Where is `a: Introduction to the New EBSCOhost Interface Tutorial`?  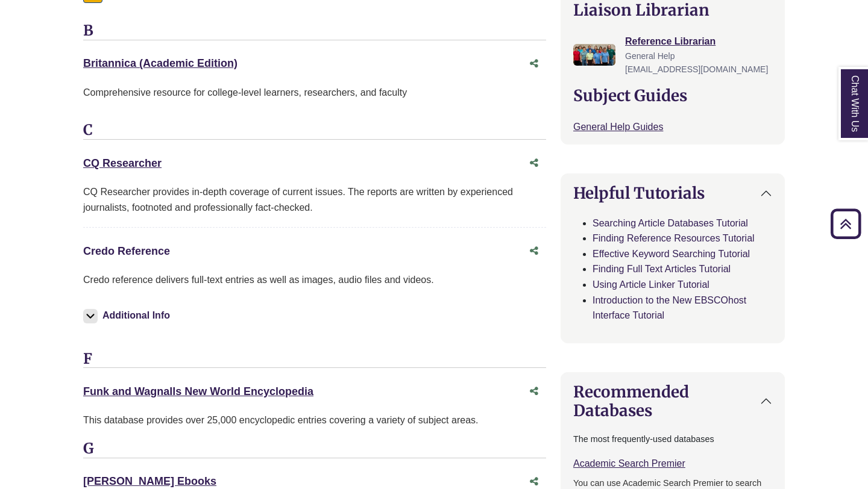 a: Introduction to the New EBSCOhost Interface Tutorial is located at coordinates (669, 308).